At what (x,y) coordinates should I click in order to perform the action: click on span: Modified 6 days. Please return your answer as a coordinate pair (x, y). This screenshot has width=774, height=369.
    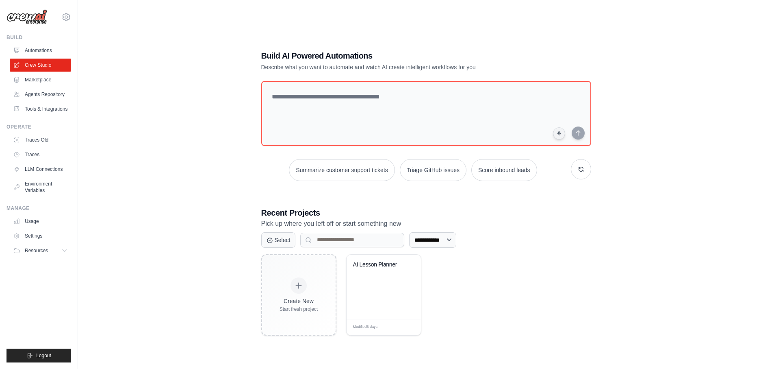
    Looking at the image, I should click on (365, 327).